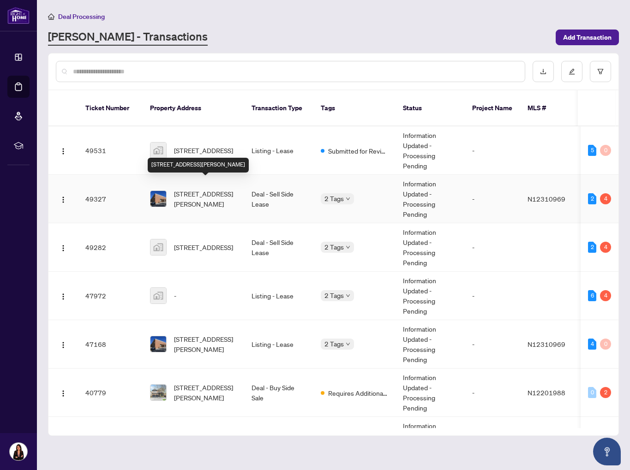 Image resolution: width=630 pixels, height=470 pixels. Describe the element at coordinates (110, 441) in the screenshot. I see `td: 39029` at that location.